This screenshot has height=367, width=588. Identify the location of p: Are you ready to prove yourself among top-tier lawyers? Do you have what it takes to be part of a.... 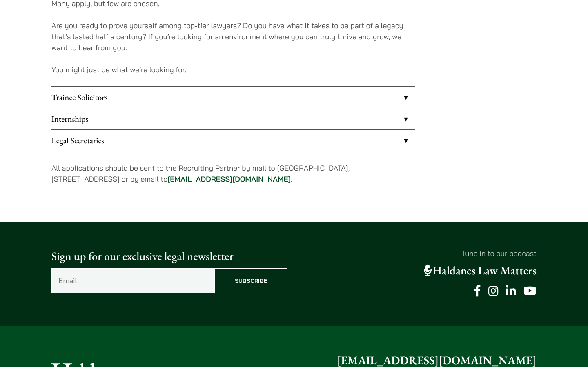
(233, 36).